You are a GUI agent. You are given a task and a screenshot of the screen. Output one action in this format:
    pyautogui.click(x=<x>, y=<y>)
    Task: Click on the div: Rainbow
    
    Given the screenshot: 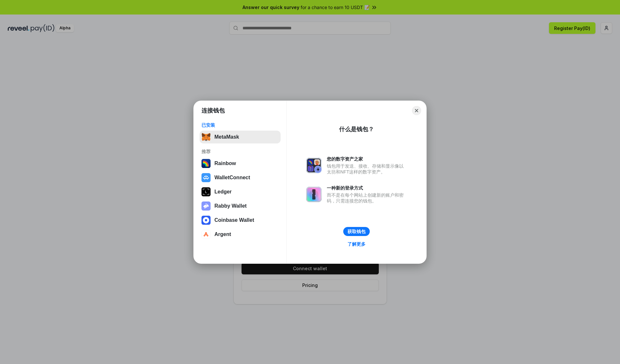 What is the action you would take?
    pyautogui.click(x=225, y=164)
    